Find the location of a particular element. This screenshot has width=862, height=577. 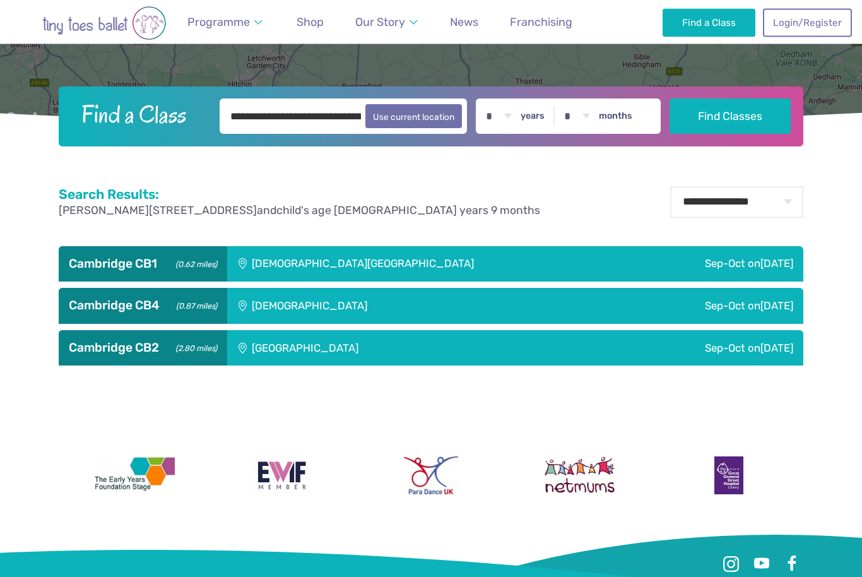

small: (0.87 miles) is located at coordinates (194, 305).